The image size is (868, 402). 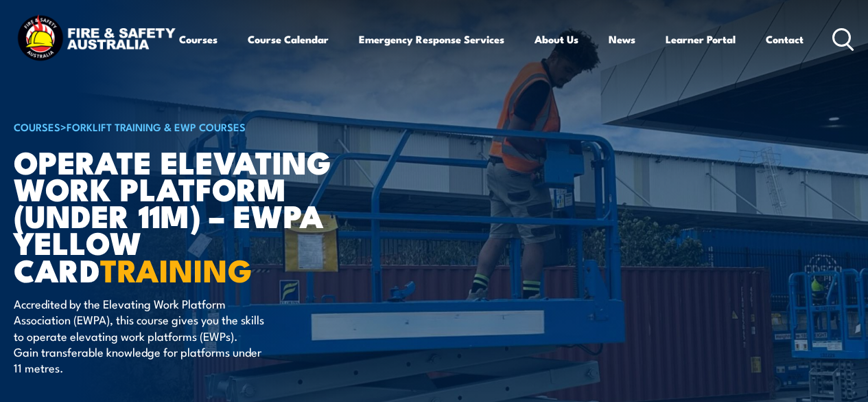 I want to click on h1: Operate Elevating Work Platform (under 11m) – EWPA Yellow Card, so click(x=183, y=215).